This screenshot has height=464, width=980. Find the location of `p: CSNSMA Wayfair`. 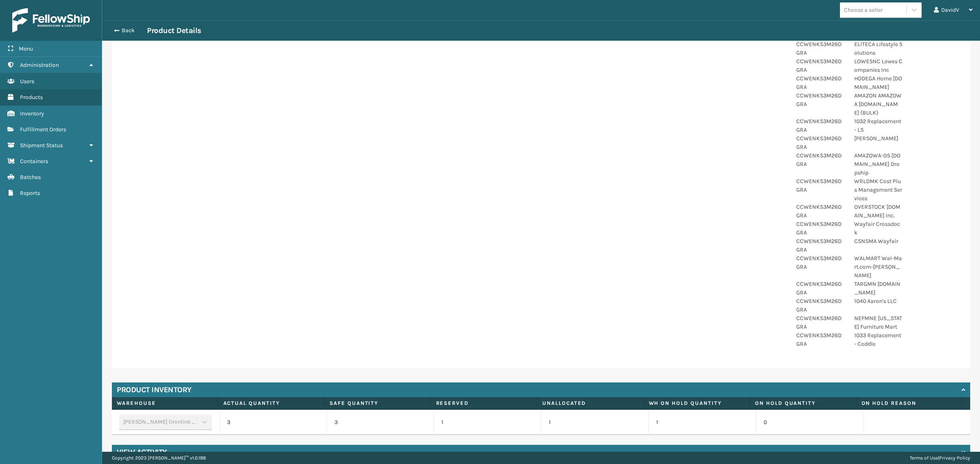

p: CSNSMA Wayfair is located at coordinates (878, 241).